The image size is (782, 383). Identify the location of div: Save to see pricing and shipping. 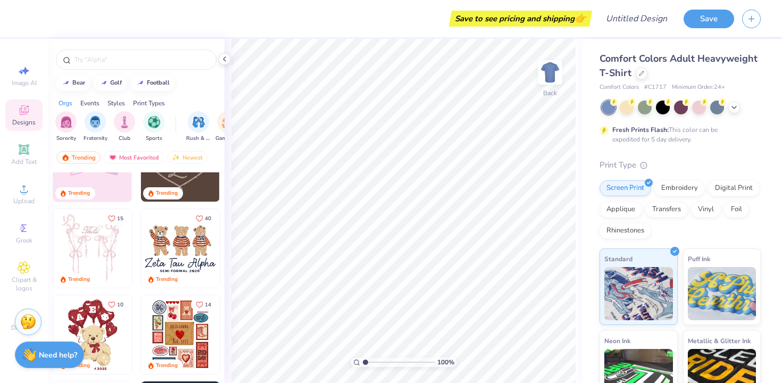
(520, 19).